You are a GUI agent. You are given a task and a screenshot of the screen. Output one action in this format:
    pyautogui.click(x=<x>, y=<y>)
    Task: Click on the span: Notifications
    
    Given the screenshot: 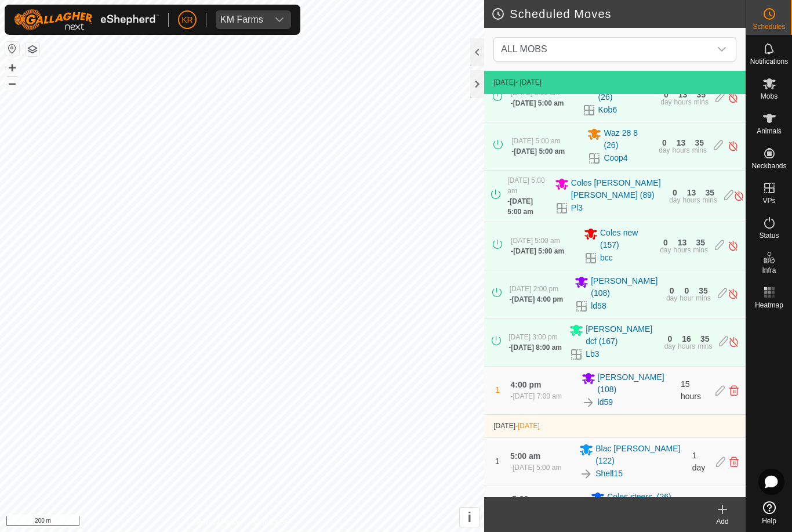 What is the action you would take?
    pyautogui.click(x=769, y=62)
    